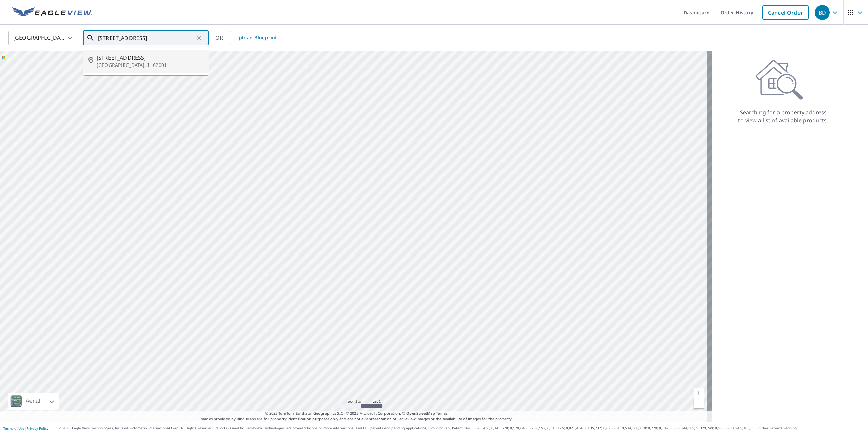 Image resolution: width=868 pixels, height=434 pixels. What do you see at coordinates (699, 393) in the screenshot?
I see `a: Current Level 5, Zoom In` at bounding box center [699, 393].